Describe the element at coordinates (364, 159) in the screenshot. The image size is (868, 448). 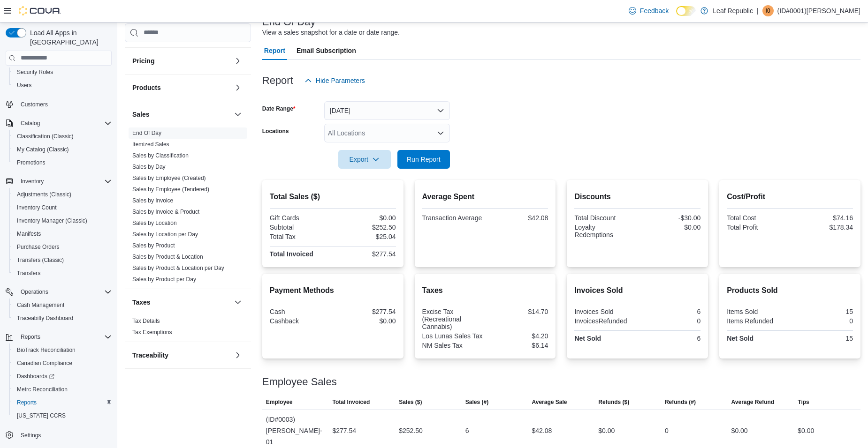
I see `button: Export` at that location.